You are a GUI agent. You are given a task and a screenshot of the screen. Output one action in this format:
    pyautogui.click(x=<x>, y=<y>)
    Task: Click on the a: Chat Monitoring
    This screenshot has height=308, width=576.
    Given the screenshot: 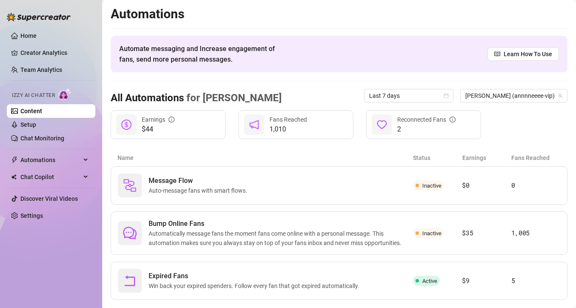 What is the action you would take?
    pyautogui.click(x=42, y=138)
    